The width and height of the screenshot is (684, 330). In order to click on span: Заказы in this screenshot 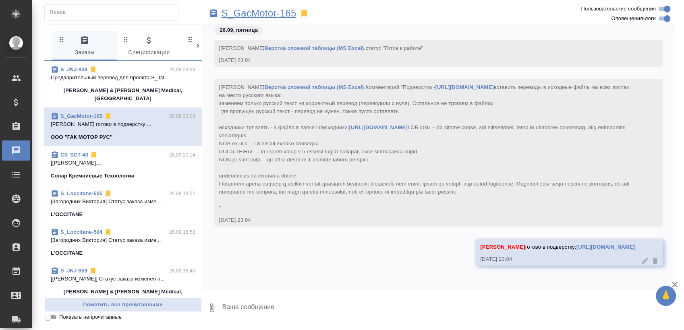, I will do `click(85, 46)`.